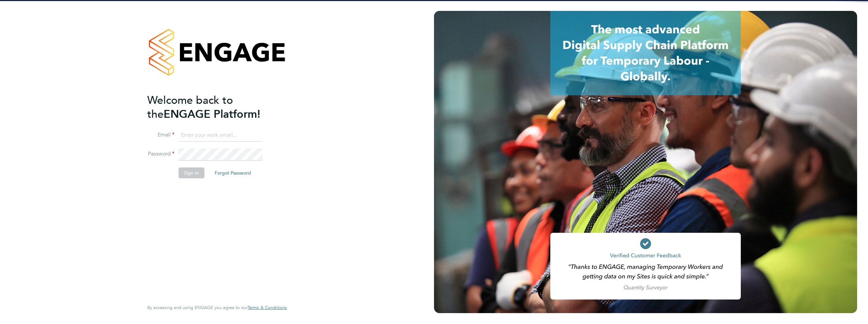  I want to click on button: Forgot Password, so click(233, 173).